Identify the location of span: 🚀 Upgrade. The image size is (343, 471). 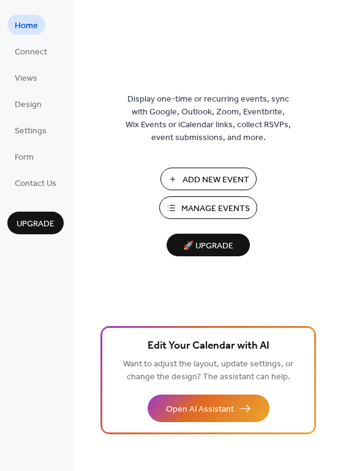
(208, 246).